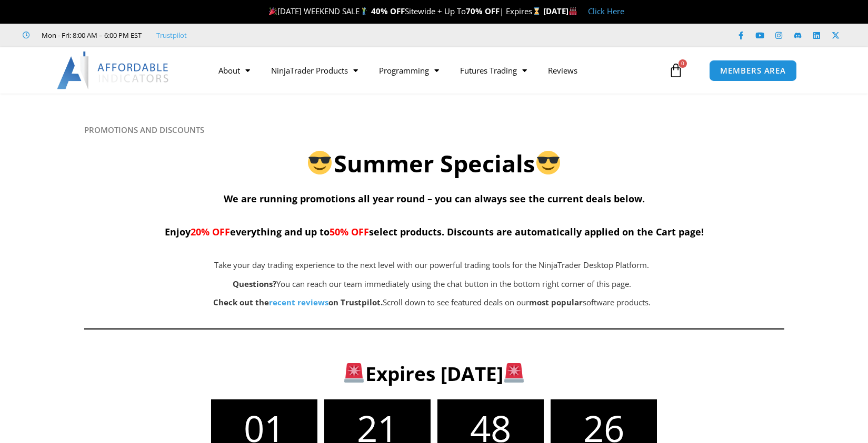  What do you see at coordinates (606, 11) in the screenshot?
I see `a: Click Here` at bounding box center [606, 11].